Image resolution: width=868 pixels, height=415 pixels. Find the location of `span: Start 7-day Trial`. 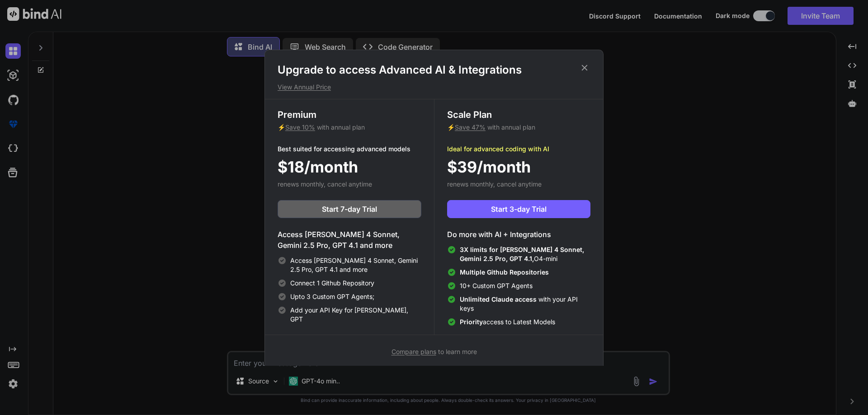

span: Start 7-day Trial is located at coordinates (350, 209).